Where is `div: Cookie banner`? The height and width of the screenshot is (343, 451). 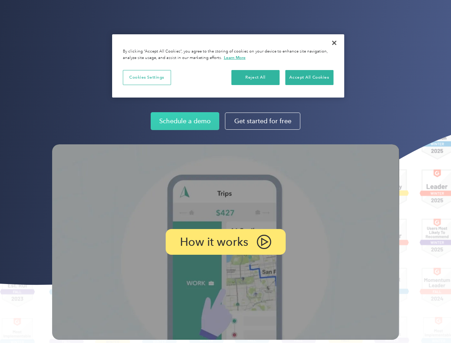
div: Cookie banner is located at coordinates (228, 66).